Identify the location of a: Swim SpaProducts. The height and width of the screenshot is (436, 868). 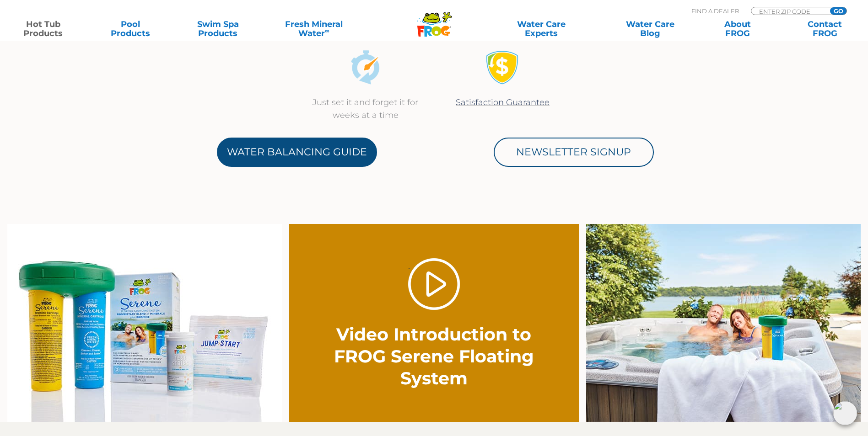
(218, 28).